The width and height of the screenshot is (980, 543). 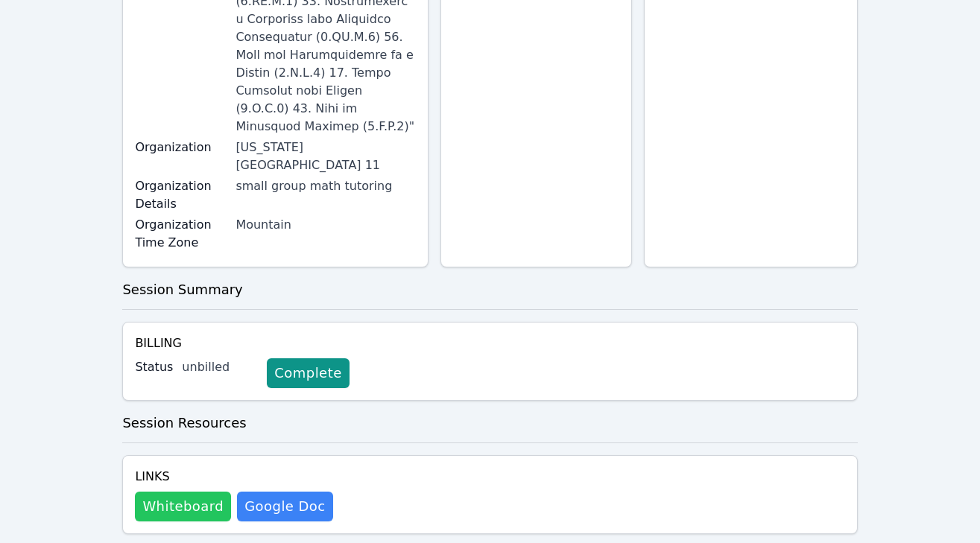 What do you see at coordinates (308, 373) in the screenshot?
I see `a: Complete` at bounding box center [308, 373].